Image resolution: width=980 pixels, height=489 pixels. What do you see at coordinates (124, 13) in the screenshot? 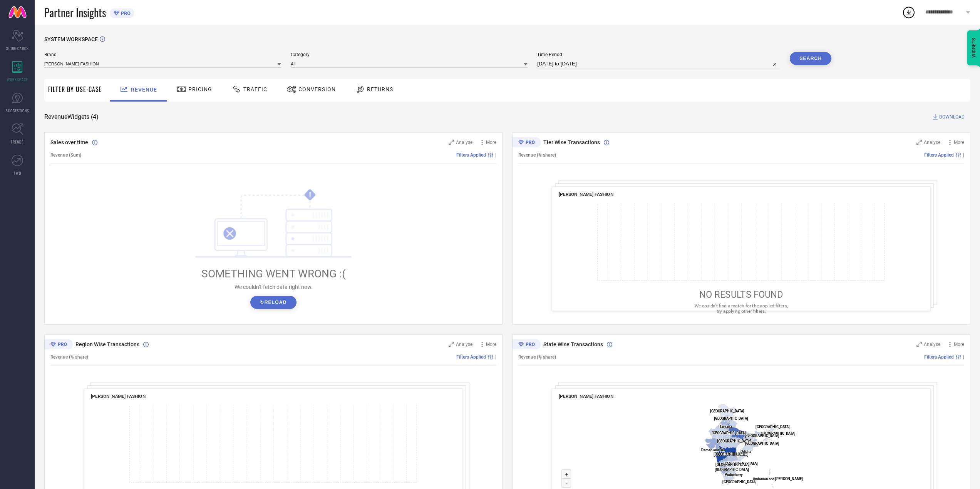
I see `span: PRO` at bounding box center [124, 13].